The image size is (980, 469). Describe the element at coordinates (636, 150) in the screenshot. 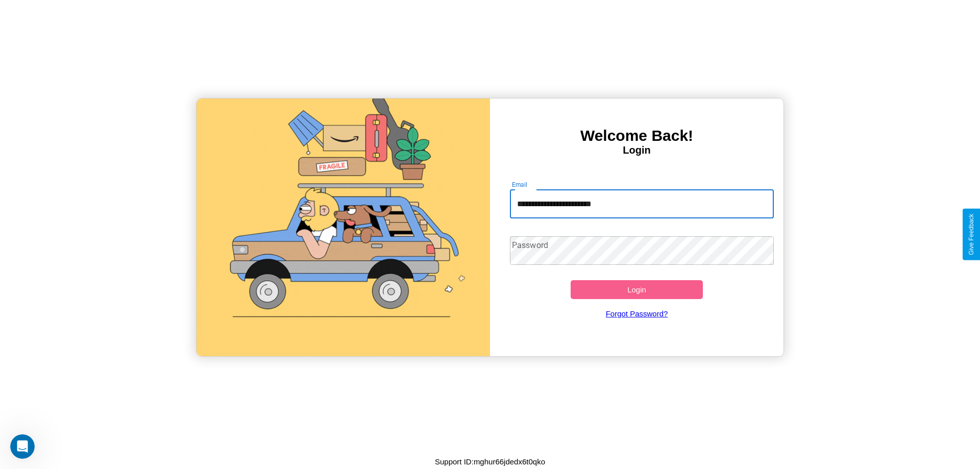

I see `h4: Login` at that location.